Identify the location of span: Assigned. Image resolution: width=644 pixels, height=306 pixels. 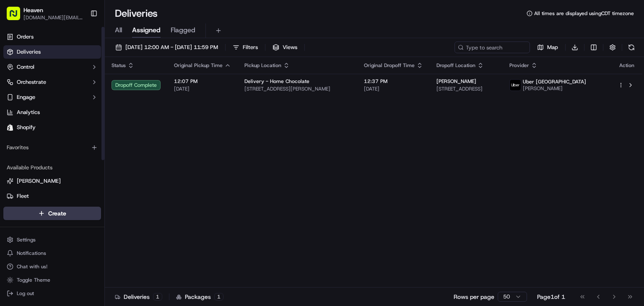
(146, 30).